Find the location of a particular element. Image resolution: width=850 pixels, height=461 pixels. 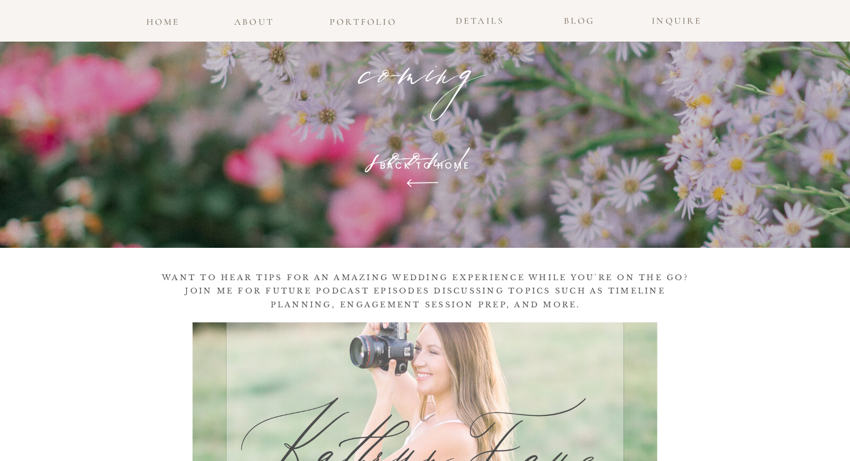

a: home is located at coordinates (163, 19).